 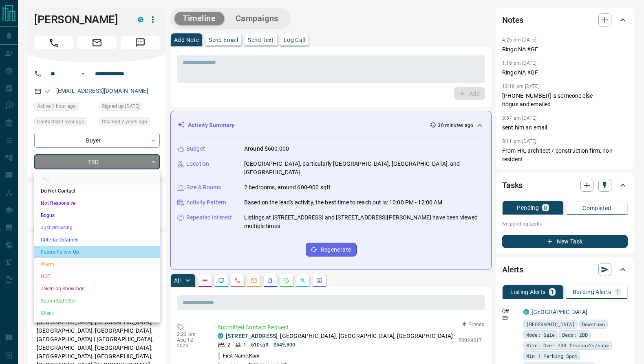 I want to click on li: Warm, so click(x=97, y=265).